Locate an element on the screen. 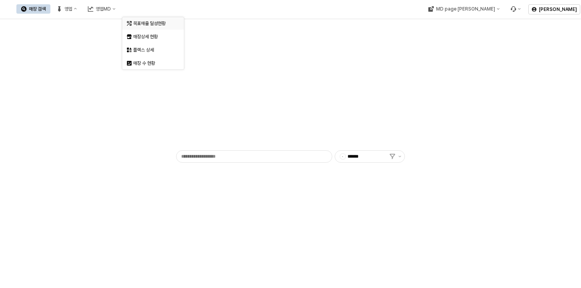  div: Menu item 6 is located at coordinates (515, 9).